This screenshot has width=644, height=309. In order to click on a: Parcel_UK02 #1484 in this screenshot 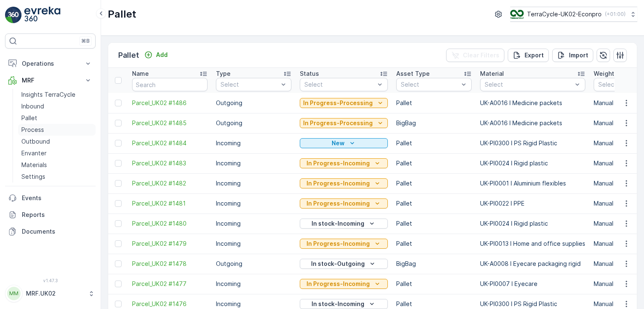, I will do `click(170, 144)`.